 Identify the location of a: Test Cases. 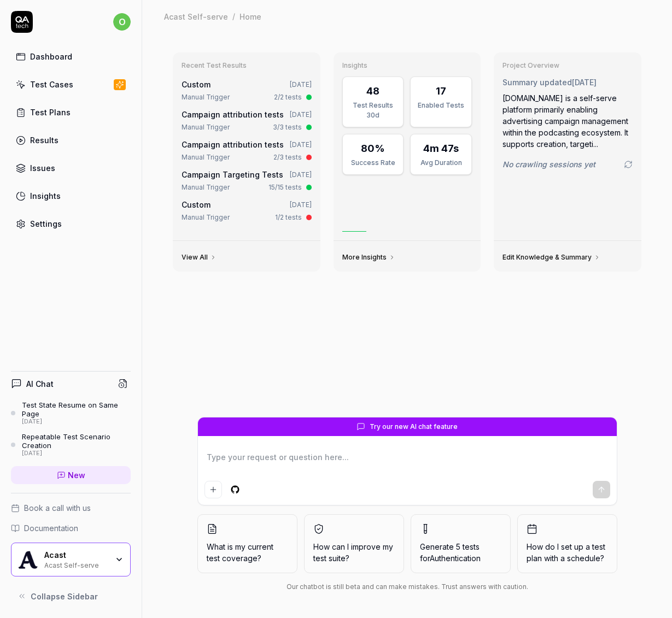
(71, 84).